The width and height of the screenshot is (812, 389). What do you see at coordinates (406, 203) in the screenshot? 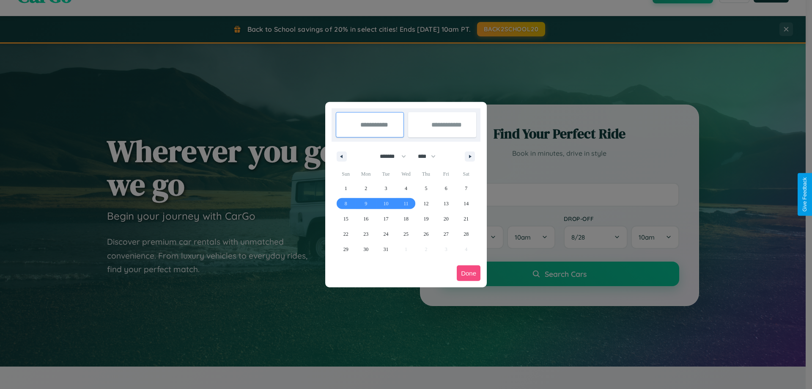
I see `button: 11` at bounding box center [406, 203].